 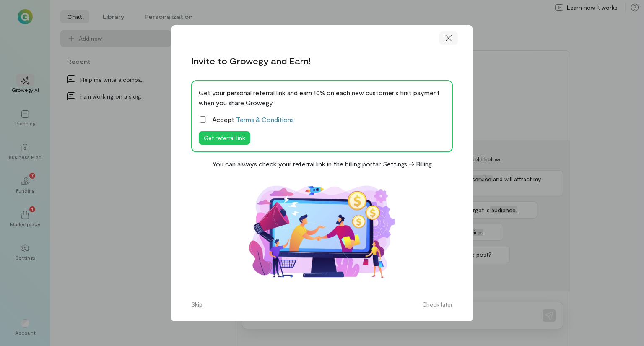 I want to click on a: Terms & Conditions, so click(x=265, y=119).